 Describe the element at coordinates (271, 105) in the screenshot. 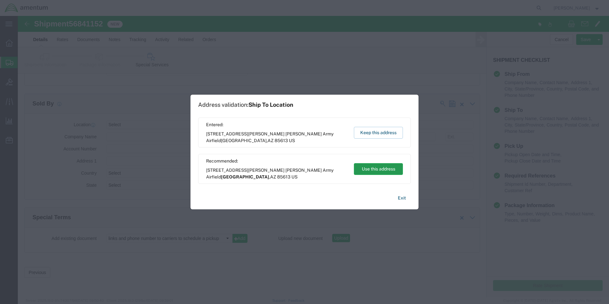

I see `span: Ship To Location` at that location.